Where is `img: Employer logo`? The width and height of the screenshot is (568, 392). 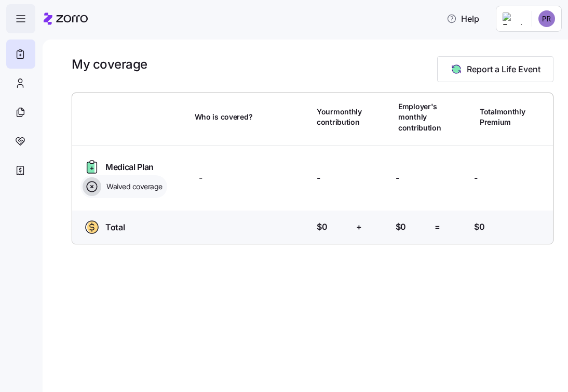
img: Employer logo is located at coordinates (513, 19).